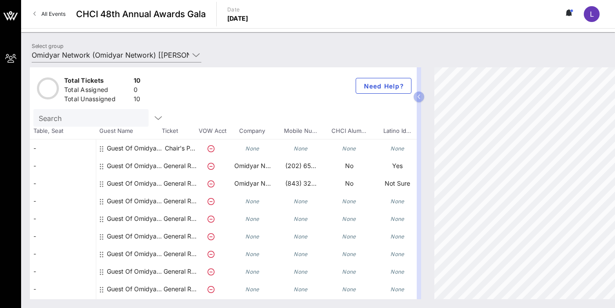 Image resolution: width=615 pixels, height=308 pixels. Describe the element at coordinates (212, 131) in the screenshot. I see `span: VOW Acct` at that location.